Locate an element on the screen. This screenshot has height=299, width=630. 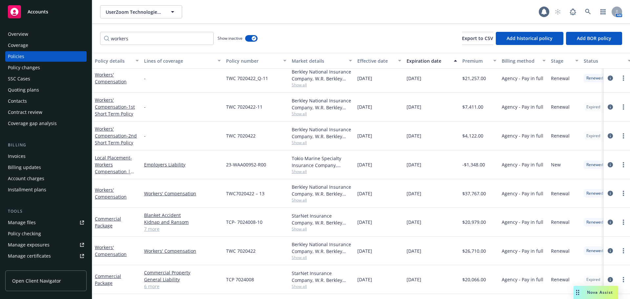
span: Expired is located at coordinates (594, 107).